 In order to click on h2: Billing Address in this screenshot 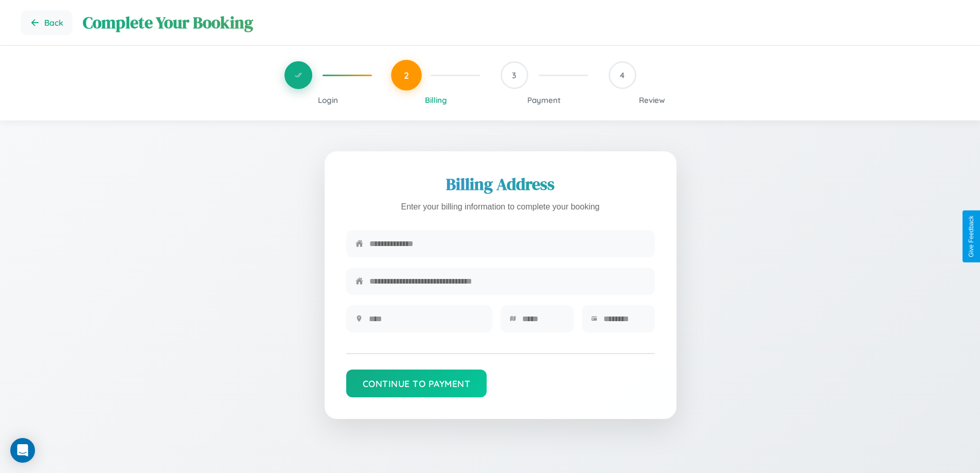, I will do `click(501, 184)`.